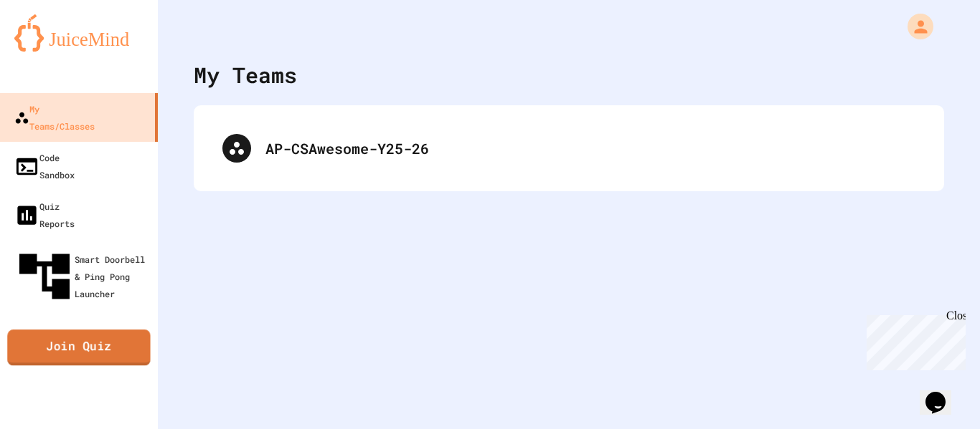 The height and width of the screenshot is (429, 980). I want to click on div: My Teams/Classes, so click(55, 117).